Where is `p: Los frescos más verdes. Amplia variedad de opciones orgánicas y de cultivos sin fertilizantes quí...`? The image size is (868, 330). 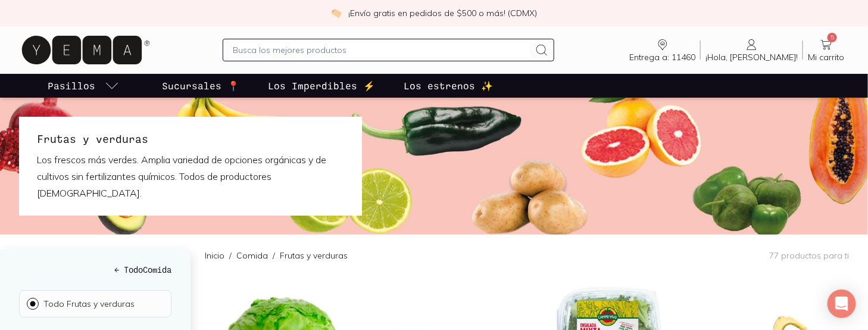
p: Los frescos más verdes. Amplia variedad de opciones orgánicas y de cultivos sin fertilizantes quí... is located at coordinates (191, 176).